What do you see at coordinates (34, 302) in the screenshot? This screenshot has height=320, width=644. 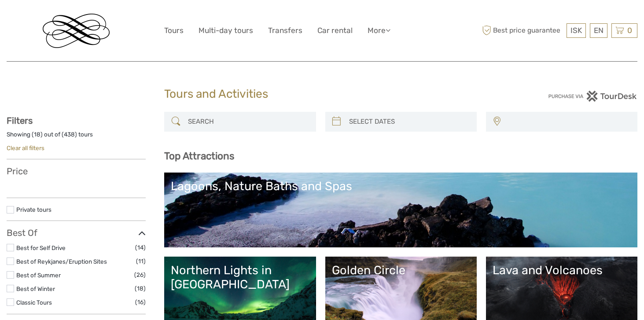 I see `a: Classic Tours` at bounding box center [34, 302].